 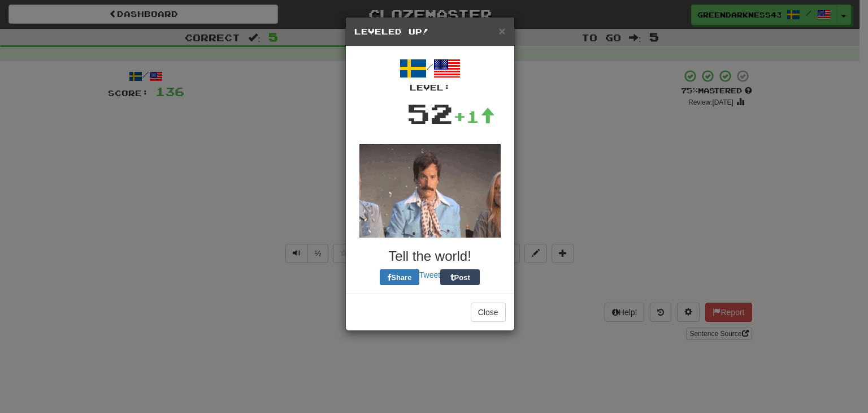 I want to click on button: Post, so click(x=460, y=277).